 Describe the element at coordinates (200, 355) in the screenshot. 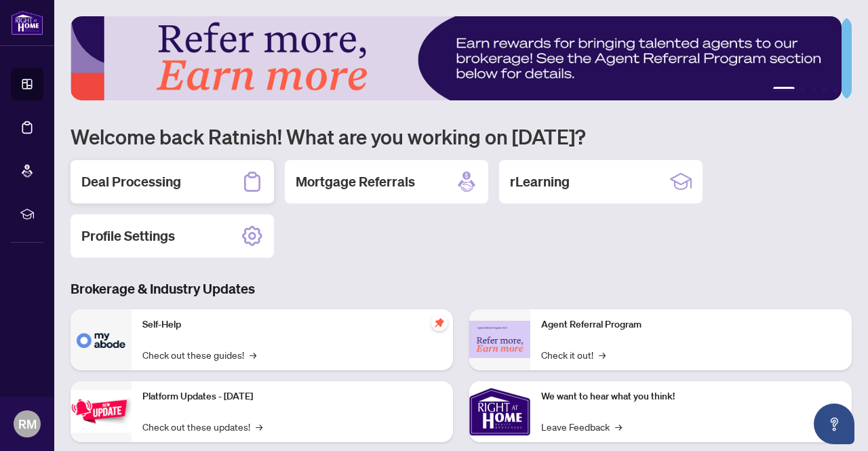

I see `a: Check out these guides!→` at that location.